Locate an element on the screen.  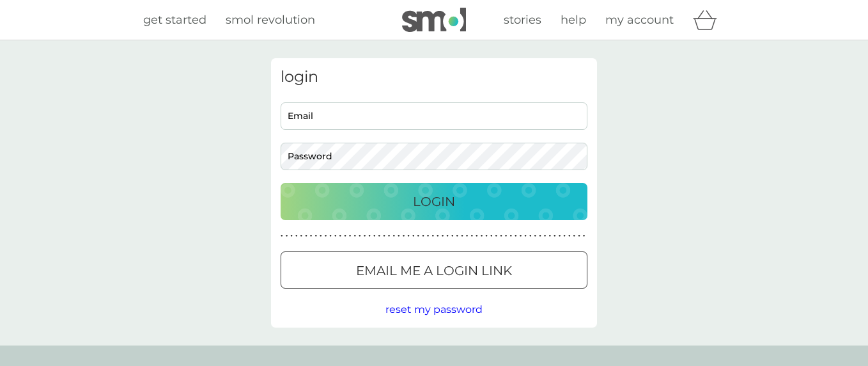
span: smol revolution is located at coordinates (270, 20).